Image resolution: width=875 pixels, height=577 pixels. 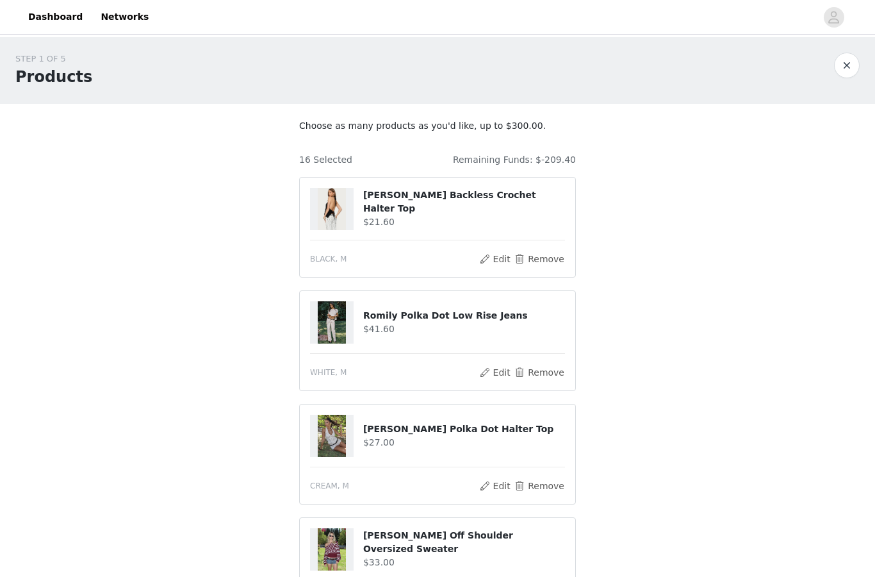 What do you see at coordinates (834, 17) in the screenshot?
I see `div: avatar` at bounding box center [834, 17].